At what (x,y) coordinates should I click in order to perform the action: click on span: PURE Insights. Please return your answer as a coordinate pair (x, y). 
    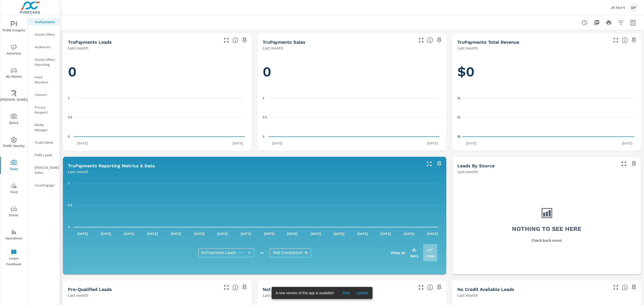
    Looking at the image, I should click on (14, 27).